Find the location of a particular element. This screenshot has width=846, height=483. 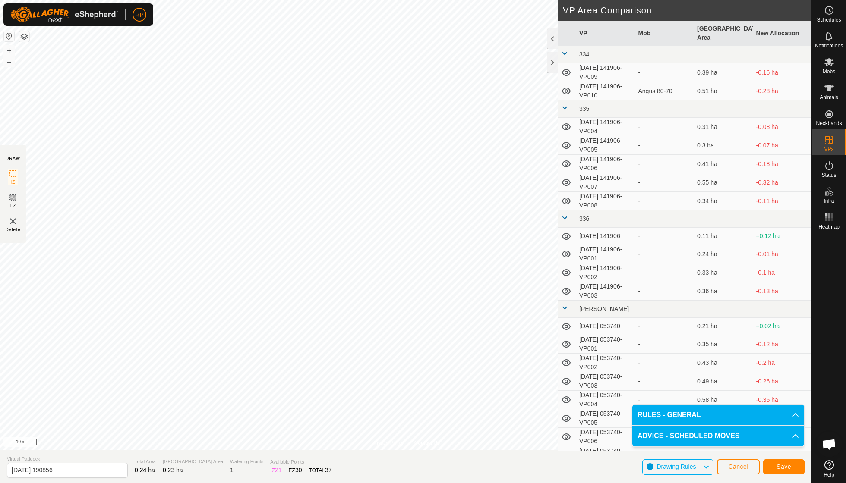

td: -0.12 ha is located at coordinates (782, 344).